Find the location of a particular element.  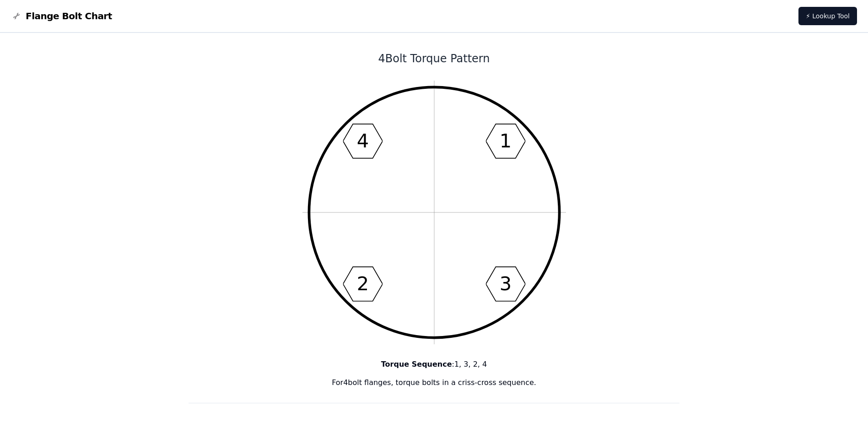

span: Flange Bolt Chart is located at coordinates (69, 16).